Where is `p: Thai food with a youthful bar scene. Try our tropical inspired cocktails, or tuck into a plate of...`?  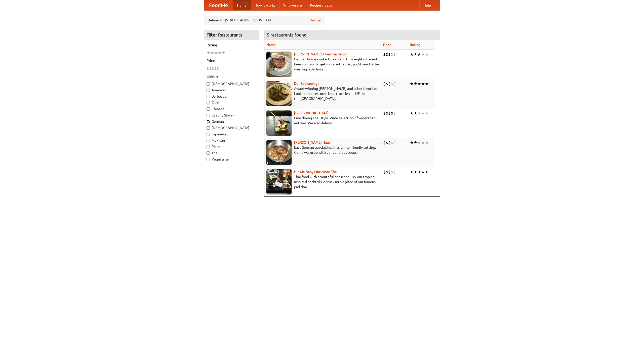 p: Thai food with a youthful bar scene. Try our tropical inspired cocktails, or tuck into a plate of... is located at coordinates (323, 182).